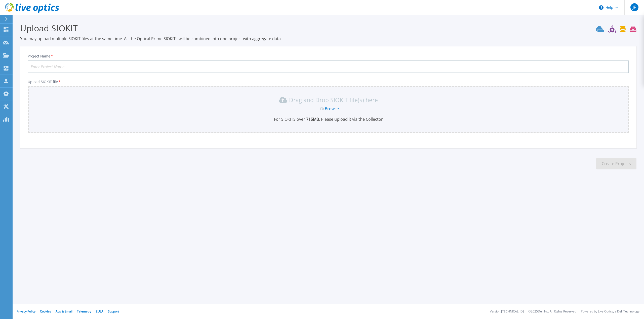 The image size is (644, 319). What do you see at coordinates (328, 38) in the screenshot?
I see `p: You may upload multiple SIOKIT files at the same time. All the Optical Prime SIOKITs will be comb...` at bounding box center [328, 38].